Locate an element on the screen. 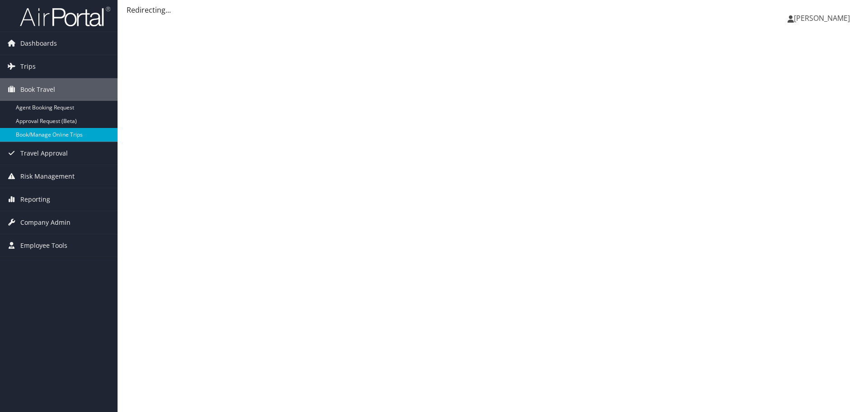 The width and height of the screenshot is (868, 412). div: Redirecting... is located at coordinates (492, 10).